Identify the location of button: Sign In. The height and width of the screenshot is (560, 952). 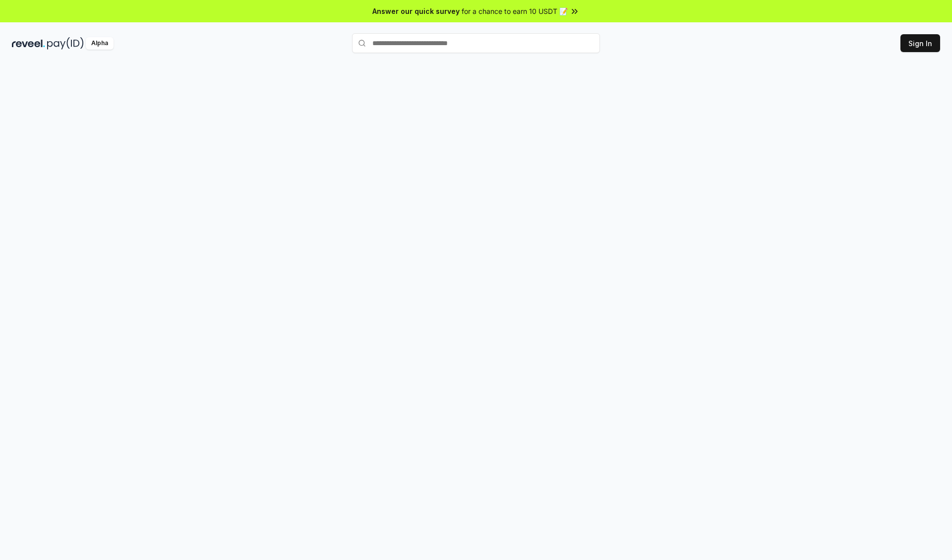
(920, 43).